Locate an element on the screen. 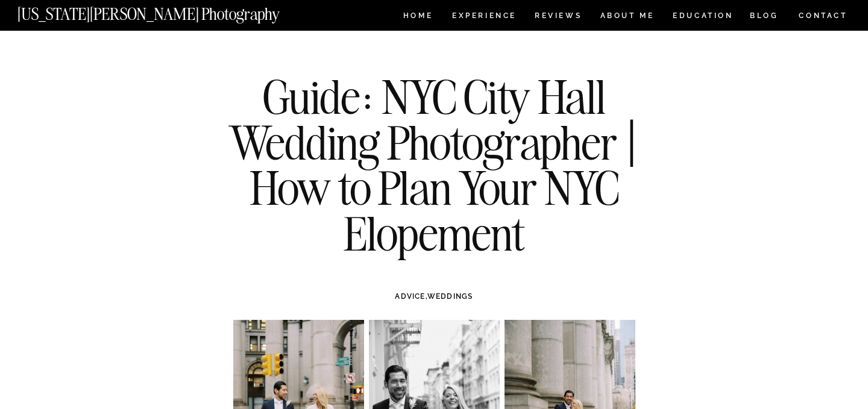 This screenshot has width=868, height=409. a: ADVICE is located at coordinates (410, 297).